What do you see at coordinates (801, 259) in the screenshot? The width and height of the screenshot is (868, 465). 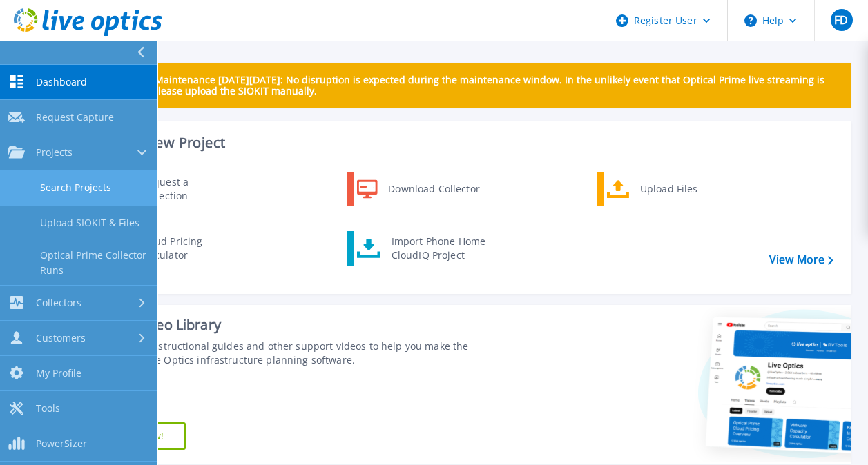 I see `a: View More` at bounding box center [801, 259].